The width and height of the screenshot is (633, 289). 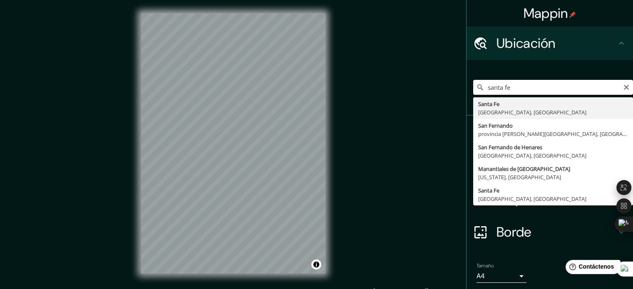 What do you see at coordinates (626, 87) in the screenshot?
I see `button: Claro` at bounding box center [626, 87].